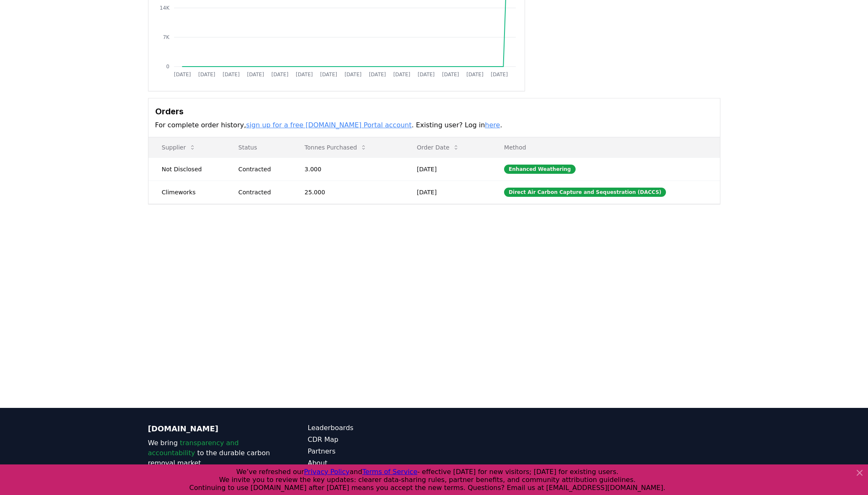  Describe the element at coordinates (164, 8) in the screenshot. I see `tspan: 14K` at that location.